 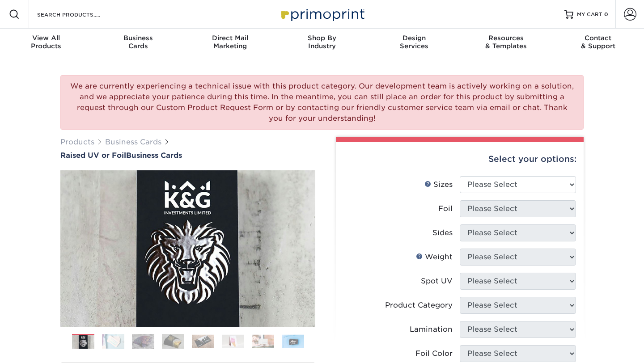 I want to click on input: SEARCH PRODUCTS....., so click(x=80, y=14).